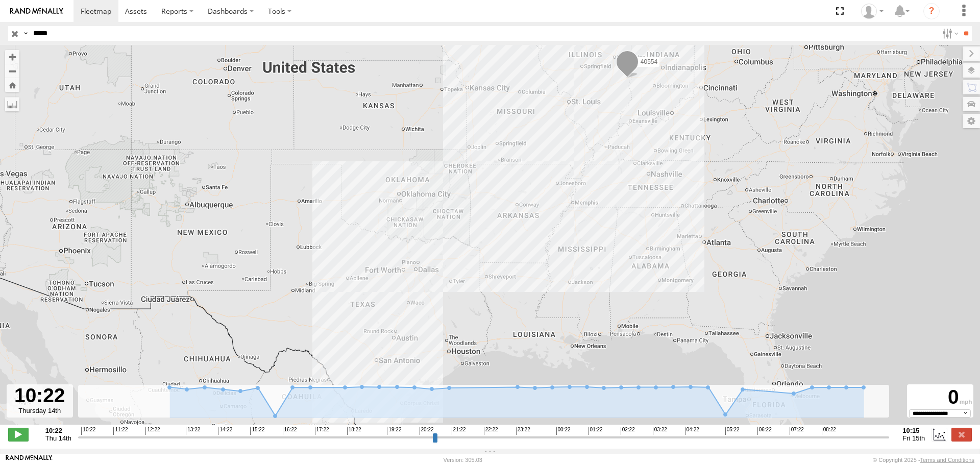  I want to click on button: Zoom out, so click(12, 71).